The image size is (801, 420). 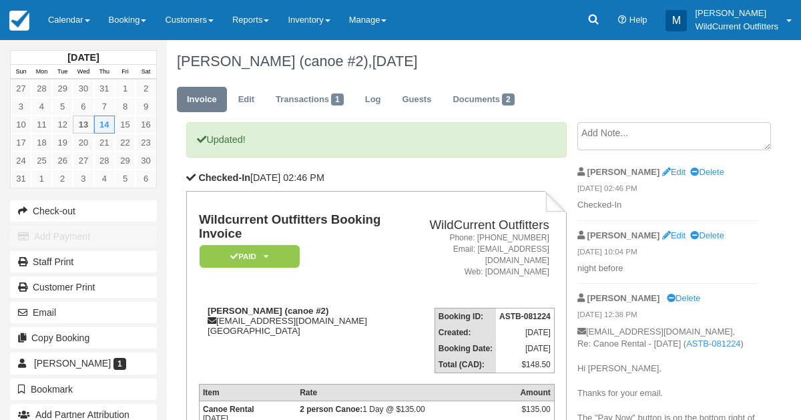 I want to click on p: night before, so click(x=667, y=268).